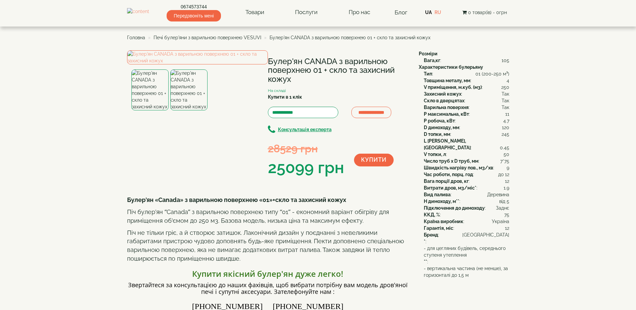 The width and height of the screenshot is (636, 310). Describe the element at coordinates (498, 194) in the screenshot. I see `span: Деревина` at that location.